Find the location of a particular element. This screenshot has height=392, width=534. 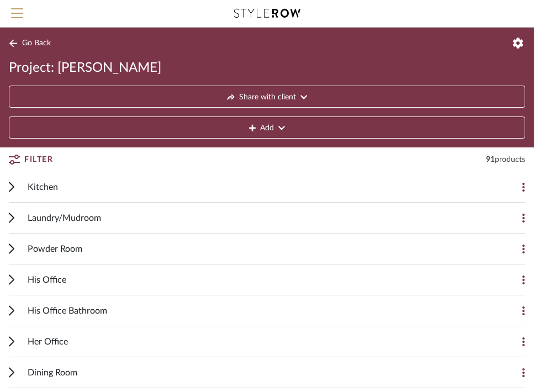

span: Share with client is located at coordinates (268, 97).